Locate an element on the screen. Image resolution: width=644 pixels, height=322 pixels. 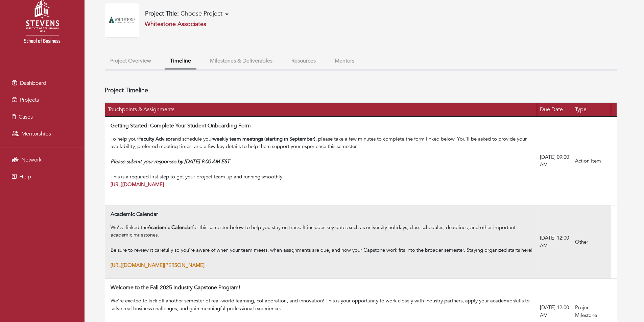
span: Mentorships is located at coordinates (36, 134).